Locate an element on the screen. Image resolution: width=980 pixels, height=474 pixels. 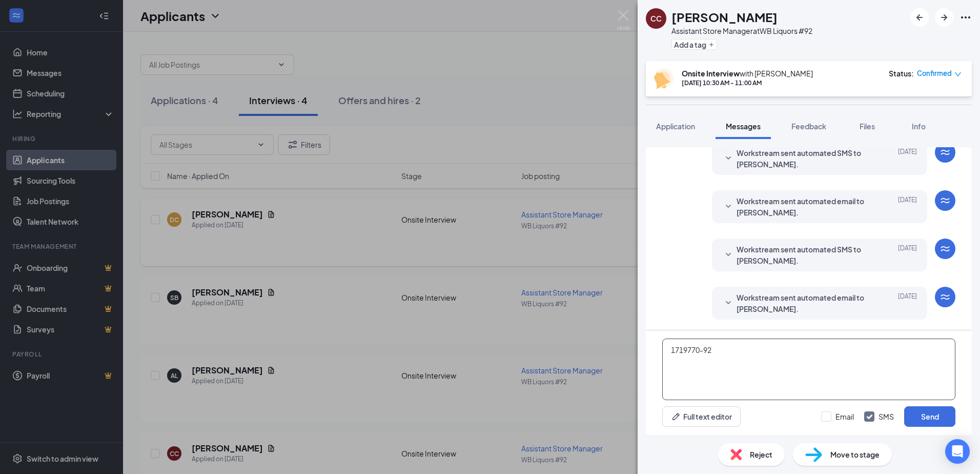
span: Reject is located at coordinates (761, 454).